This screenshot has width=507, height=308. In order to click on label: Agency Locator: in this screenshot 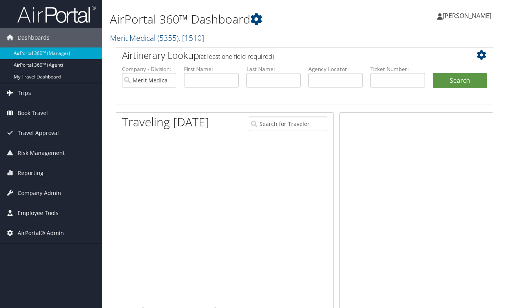, I will do `click(336, 69)`.